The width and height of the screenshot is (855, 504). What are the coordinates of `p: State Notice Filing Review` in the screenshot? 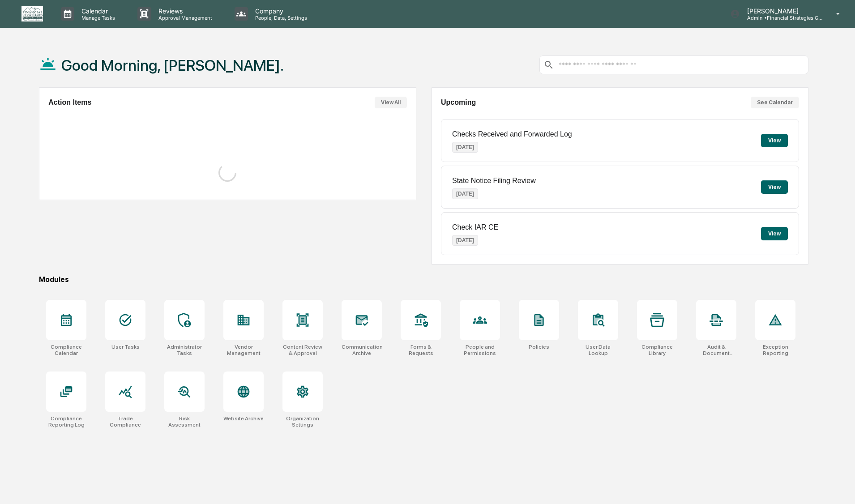 It's located at (494, 181).